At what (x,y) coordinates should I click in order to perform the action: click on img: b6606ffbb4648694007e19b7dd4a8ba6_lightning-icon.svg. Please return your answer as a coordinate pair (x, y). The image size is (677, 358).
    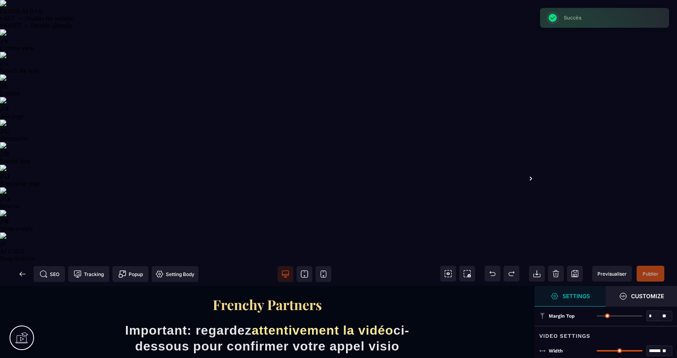
    Looking at the image, I should click on (267, 332).